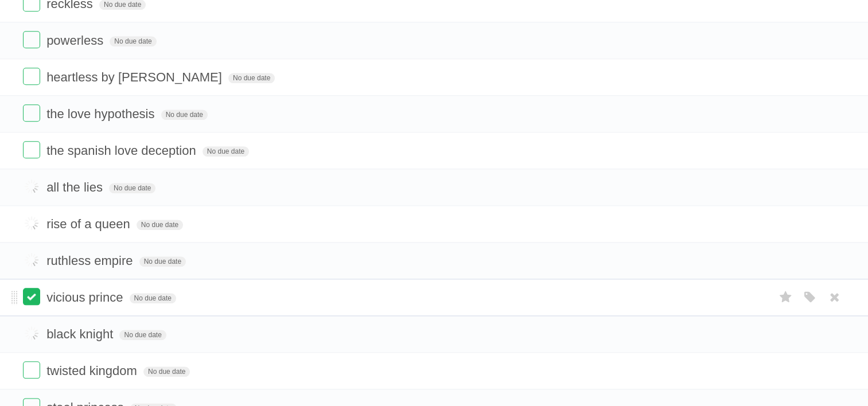  What do you see at coordinates (89, 224) in the screenshot?
I see `span: rise of a queen` at bounding box center [89, 224].